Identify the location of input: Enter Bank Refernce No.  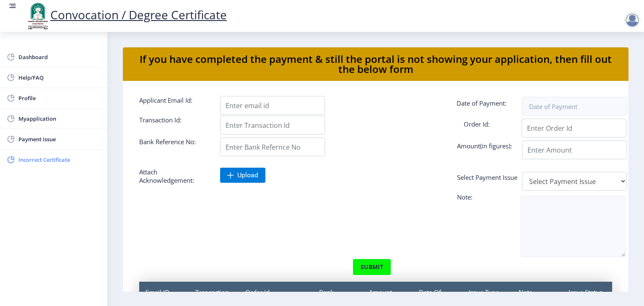
(272, 147).